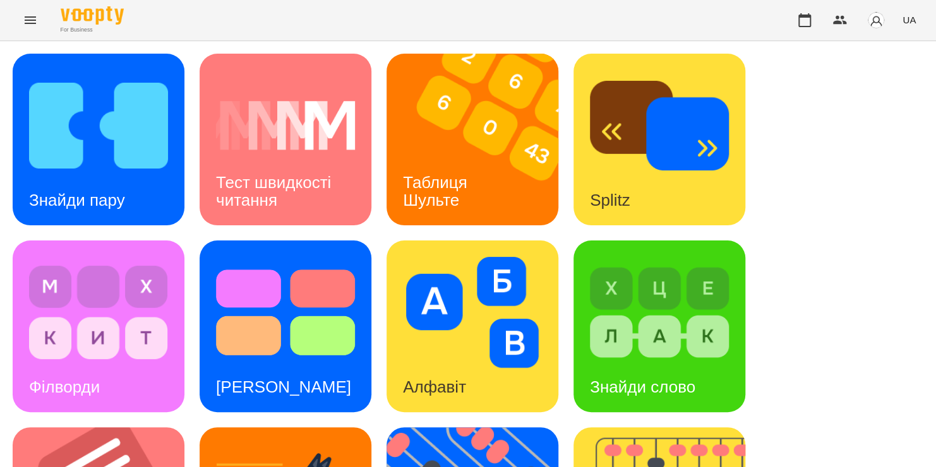 This screenshot has width=936, height=467. Describe the element at coordinates (610, 200) in the screenshot. I see `h3: Splitz` at that location.